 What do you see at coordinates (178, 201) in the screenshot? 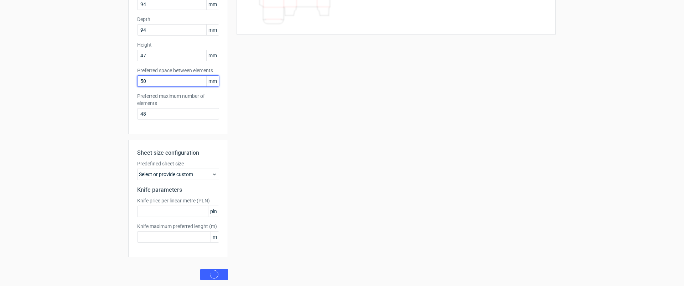
I see `label: Knife price per linear metre (PLN)` at bounding box center [178, 201].